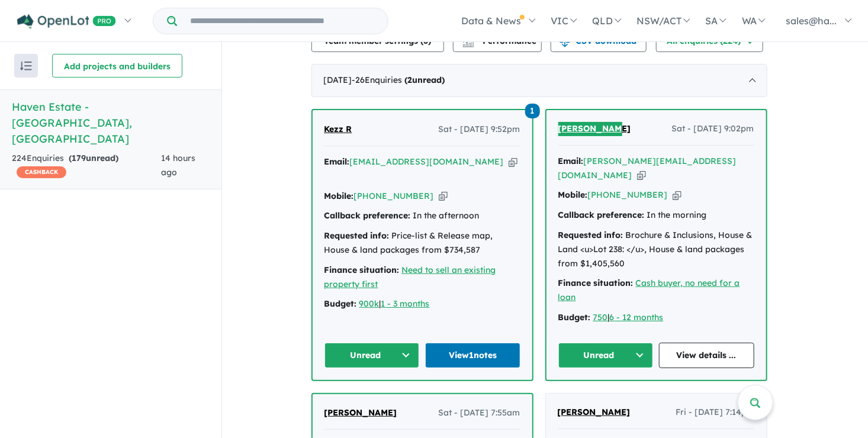  Describe the element at coordinates (370, 304) in the screenshot. I see `a: 900k` at that location.